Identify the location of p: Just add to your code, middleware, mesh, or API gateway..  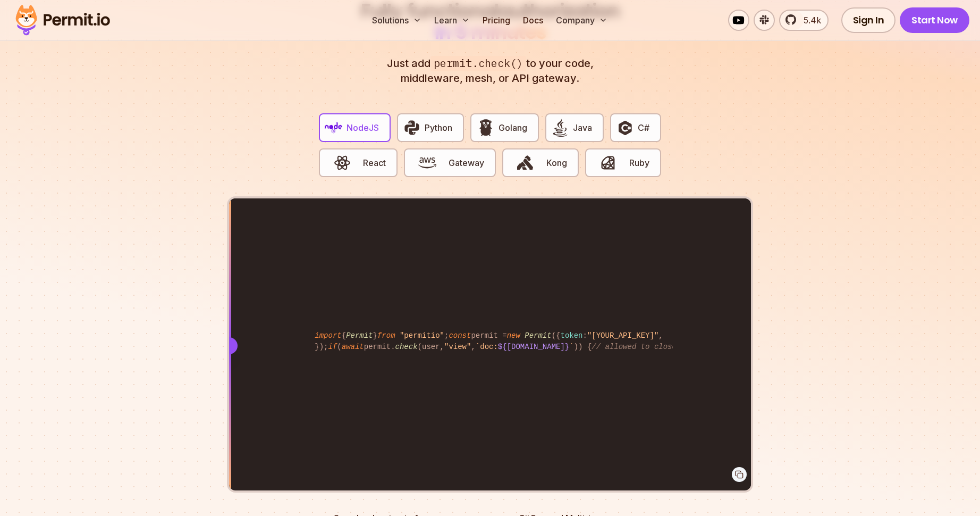
(490, 70).